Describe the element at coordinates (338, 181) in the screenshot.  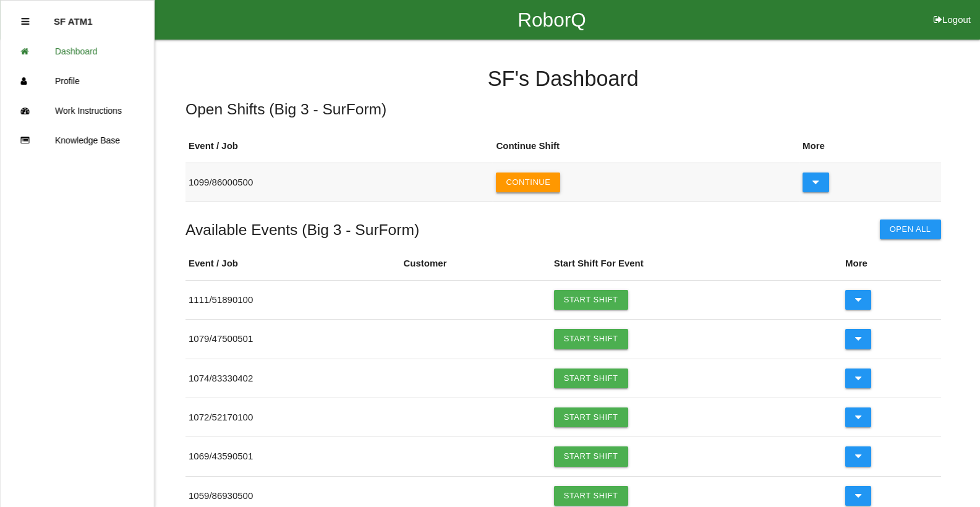
I see `td: 1099 / 86000500` at that location.